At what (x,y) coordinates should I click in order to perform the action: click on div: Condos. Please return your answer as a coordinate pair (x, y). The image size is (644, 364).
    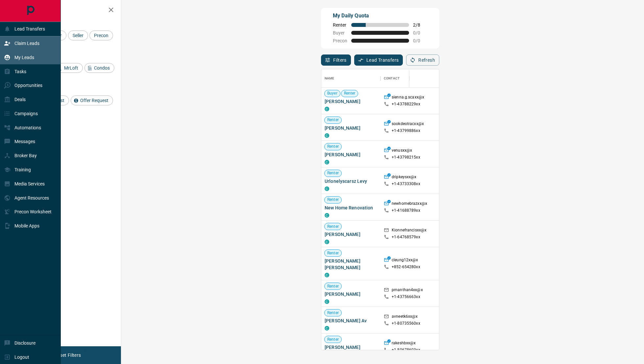
    Looking at the image, I should click on (100, 68).